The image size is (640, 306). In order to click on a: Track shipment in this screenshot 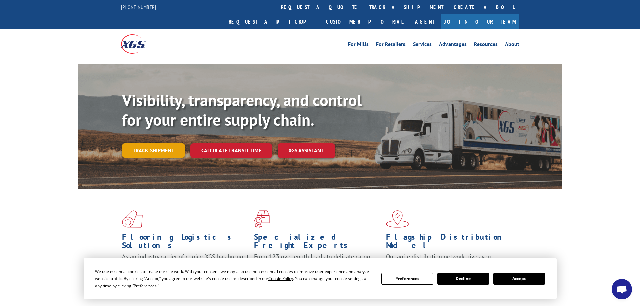, I will do `click(154, 150)`.